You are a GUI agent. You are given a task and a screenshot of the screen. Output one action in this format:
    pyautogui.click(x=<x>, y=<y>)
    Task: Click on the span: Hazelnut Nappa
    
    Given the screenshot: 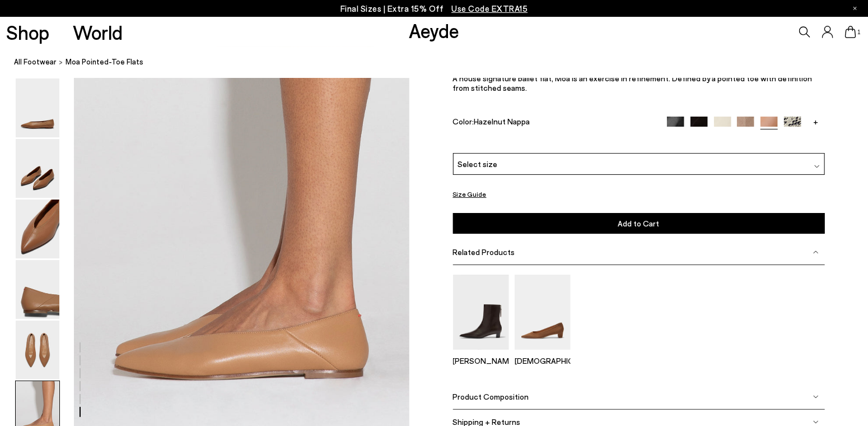 What is the action you would take?
    pyautogui.click(x=502, y=120)
    